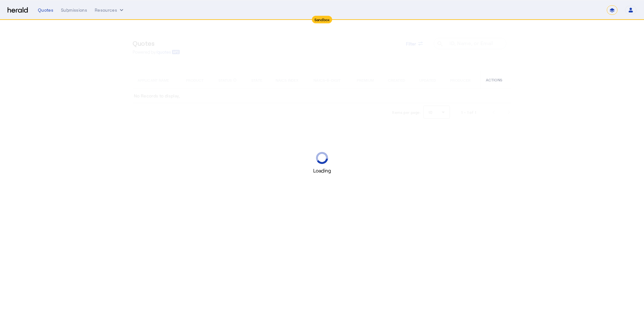 The image size is (644, 326). I want to click on div: Quotes, so click(46, 10).